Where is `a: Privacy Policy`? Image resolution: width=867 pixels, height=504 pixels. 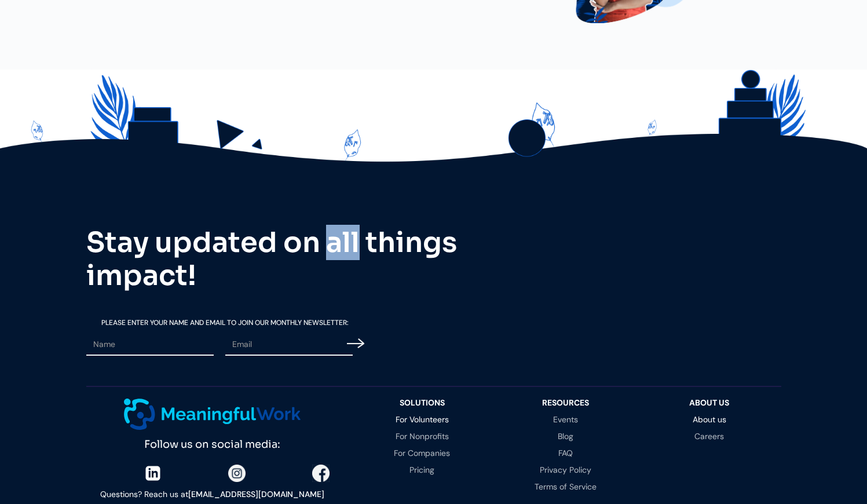 a: Privacy Policy is located at coordinates (566, 470).